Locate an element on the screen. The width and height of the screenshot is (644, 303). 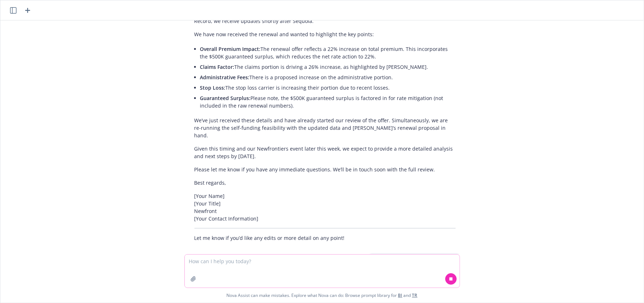
span: Administrative Fees: is located at coordinates (225, 77).